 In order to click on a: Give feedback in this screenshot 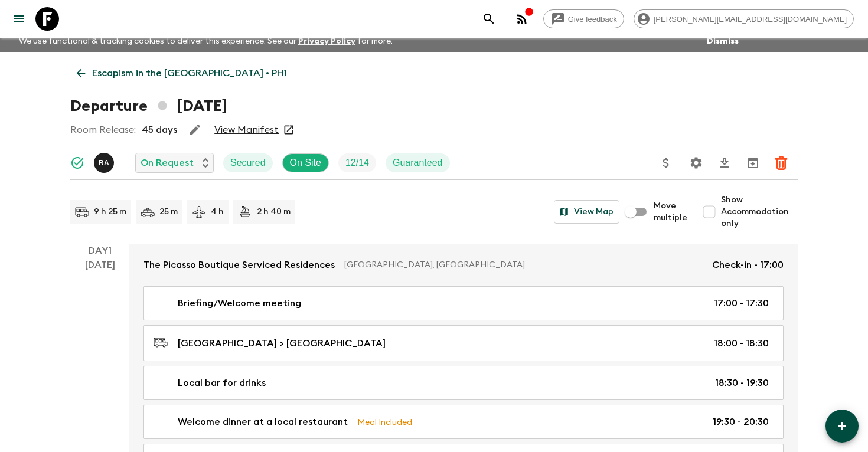, I will do `click(584, 19)`.